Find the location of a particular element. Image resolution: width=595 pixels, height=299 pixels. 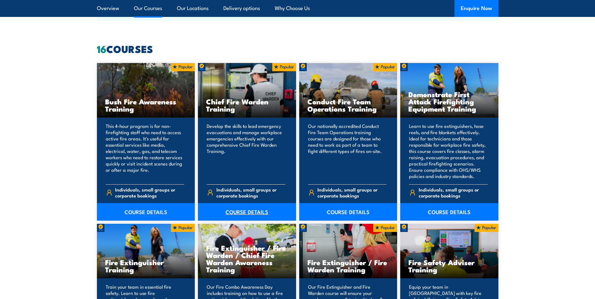

p: This 4-hour program is for non-firefighting staff who need to access active fire areas. It's usef... is located at coordinates (145, 151).